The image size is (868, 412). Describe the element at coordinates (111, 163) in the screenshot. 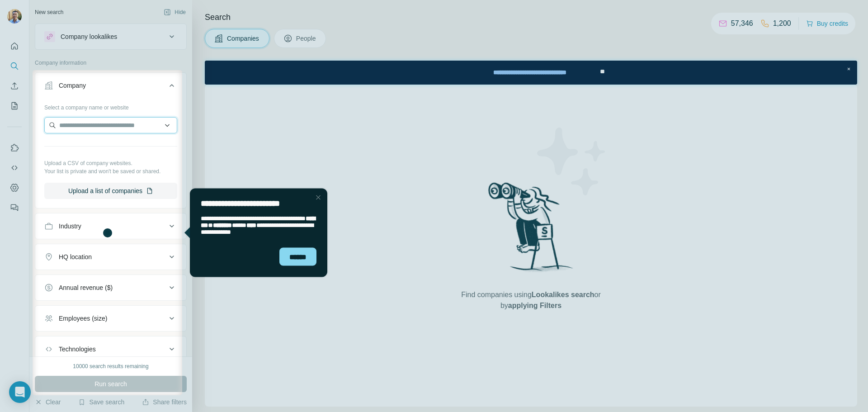

I see `p: Upload a CSV of company websites.` at that location.